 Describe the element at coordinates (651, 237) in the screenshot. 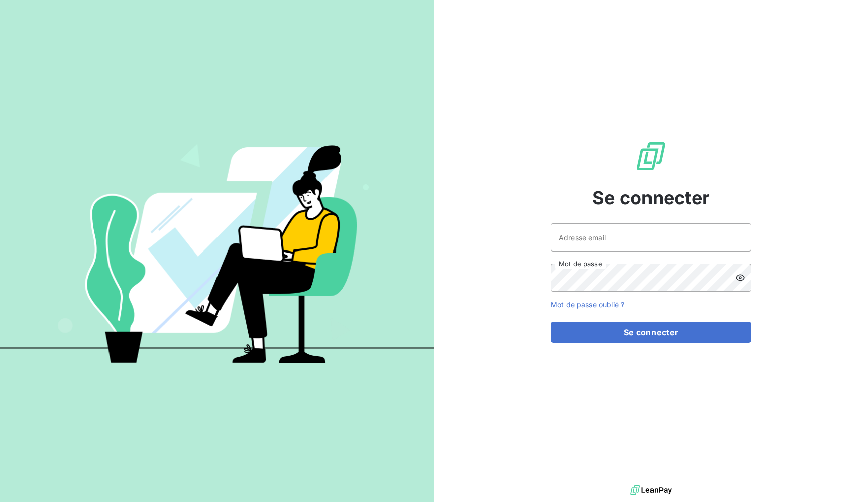

I see `input: placeholder` at that location.